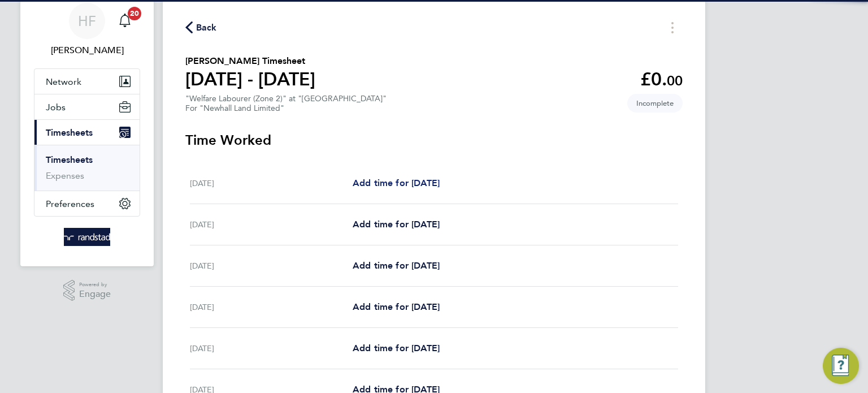  I want to click on button: Preferences, so click(87, 203).